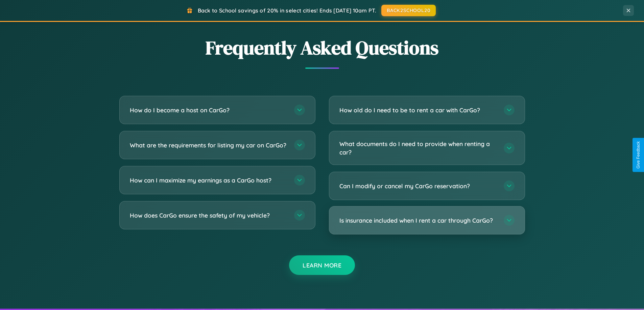  I want to click on h3: Can I modify or cancel my CarGo reservation?, so click(418, 186).